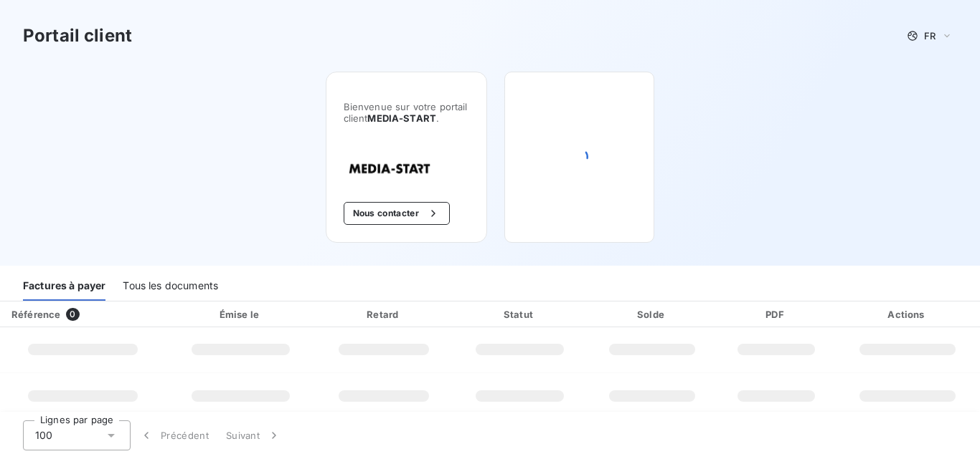  Describe the element at coordinates (776, 315) in the screenshot. I see `div: PDF` at that location.